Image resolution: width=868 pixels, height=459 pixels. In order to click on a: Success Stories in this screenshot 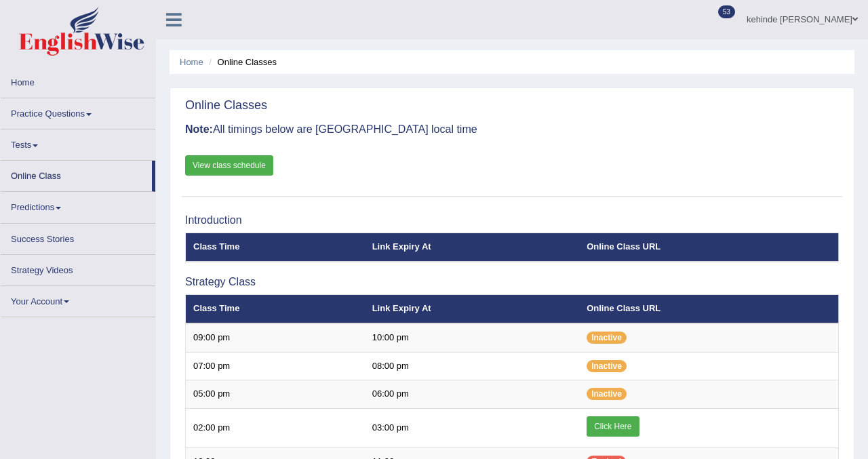, I will do `click(78, 236)`.